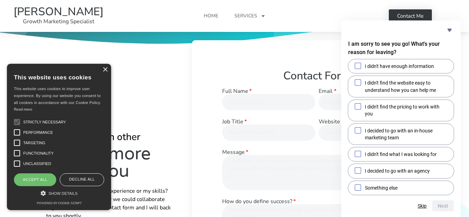 The image size is (469, 217). Describe the element at coordinates (401, 155) in the screenshot. I see `span: I didn't find what I was looking for` at that location.